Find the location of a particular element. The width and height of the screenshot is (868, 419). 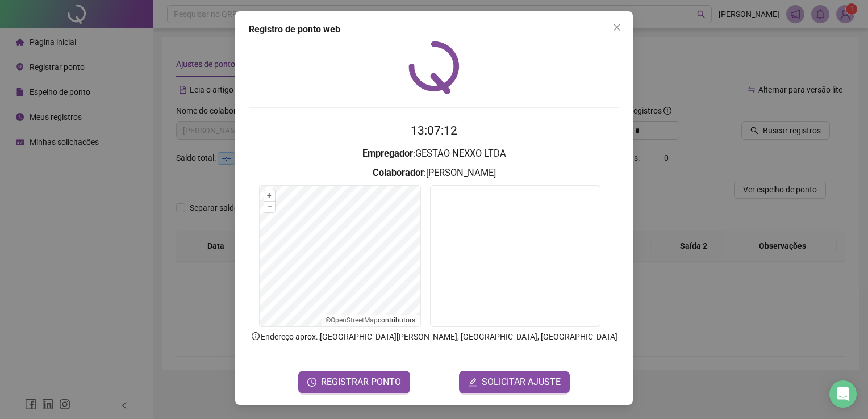

a: OpenStreetMap is located at coordinates (354, 321).